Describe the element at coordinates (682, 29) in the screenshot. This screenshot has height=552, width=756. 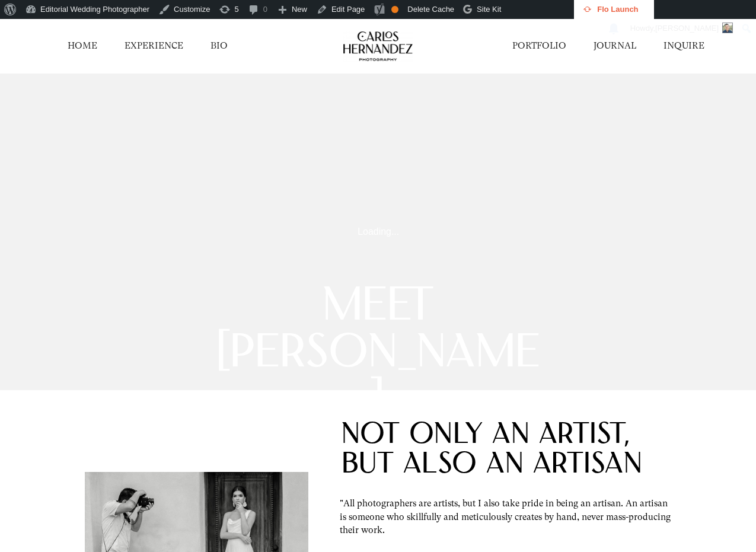
I see `a: Howdy,` at that location.